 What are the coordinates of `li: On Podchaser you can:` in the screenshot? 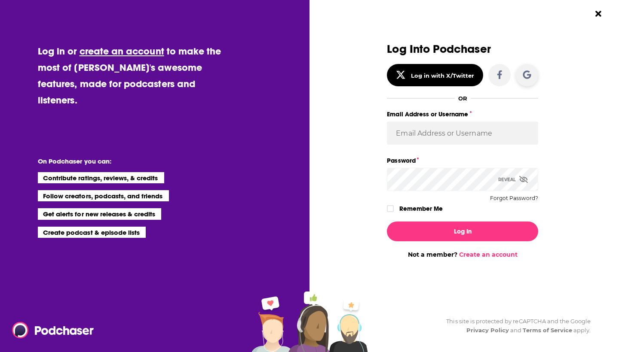 It's located at (124, 161).